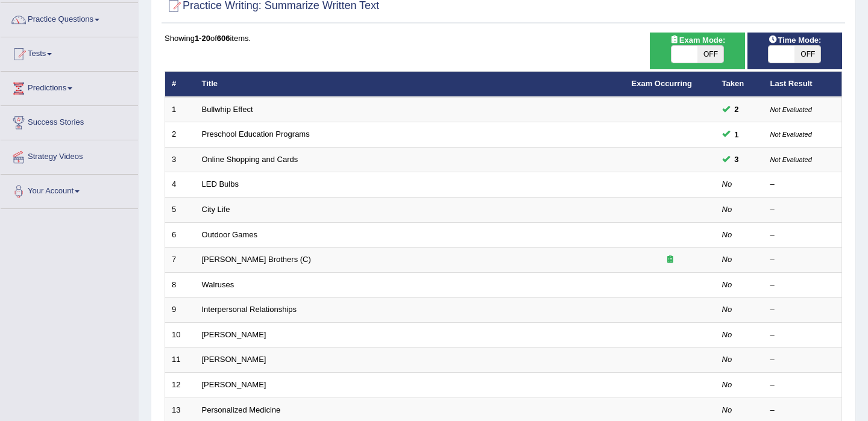  What do you see at coordinates (249, 309) in the screenshot?
I see `a: Interpersonal Relationships` at bounding box center [249, 309].